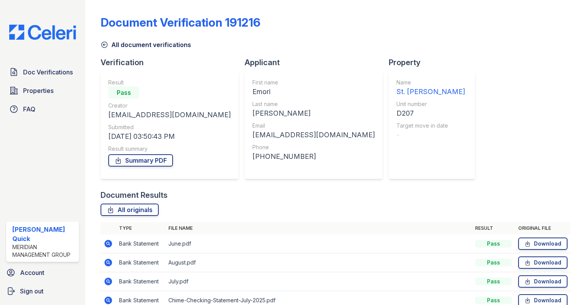 This screenshot has height=305, width=586. Describe the element at coordinates (180, 22) in the screenshot. I see `div: Document Verification 191216` at that location.